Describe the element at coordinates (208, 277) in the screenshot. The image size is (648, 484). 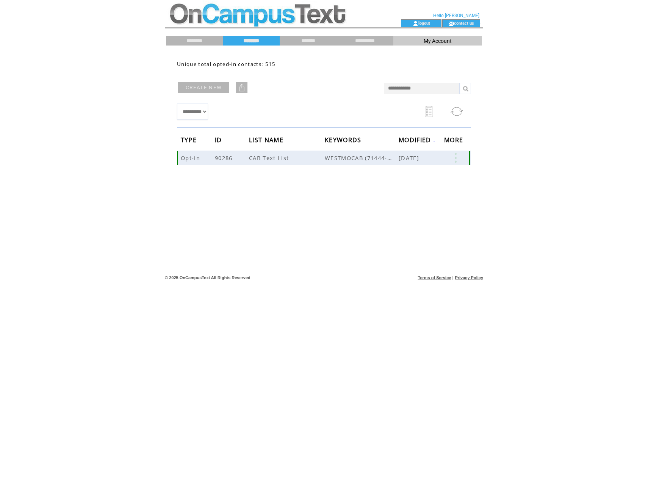
I see `span: © 2025 OnCampusText All Rights Reserved` at that location.